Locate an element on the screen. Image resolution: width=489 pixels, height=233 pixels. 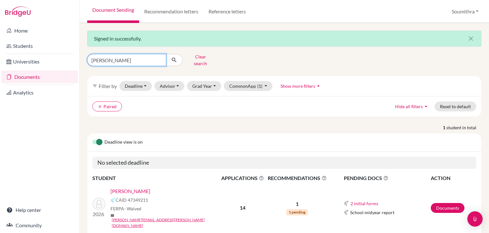
button: 2 initial forms is located at coordinates (364, 203).